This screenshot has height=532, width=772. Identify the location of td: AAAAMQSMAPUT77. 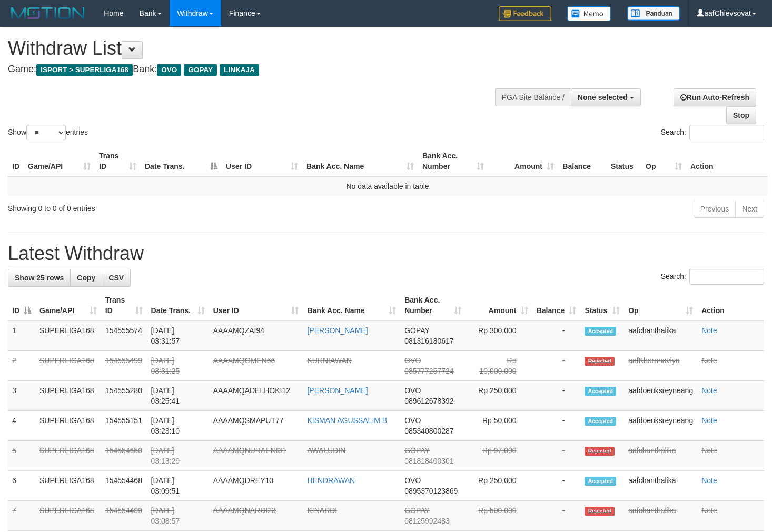
(256, 426).